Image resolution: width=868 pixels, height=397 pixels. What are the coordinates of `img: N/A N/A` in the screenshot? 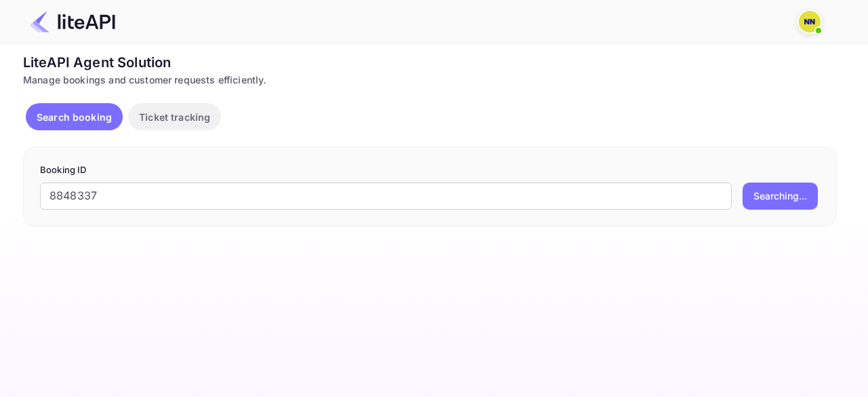 It's located at (810, 22).